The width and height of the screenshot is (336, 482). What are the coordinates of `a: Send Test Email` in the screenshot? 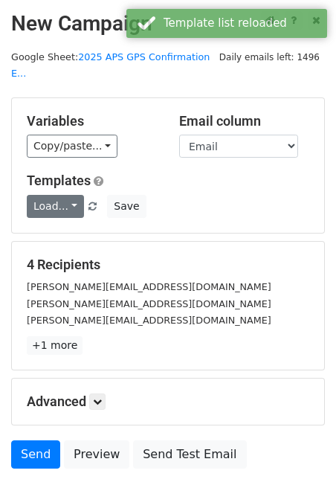 It's located at (190, 455).